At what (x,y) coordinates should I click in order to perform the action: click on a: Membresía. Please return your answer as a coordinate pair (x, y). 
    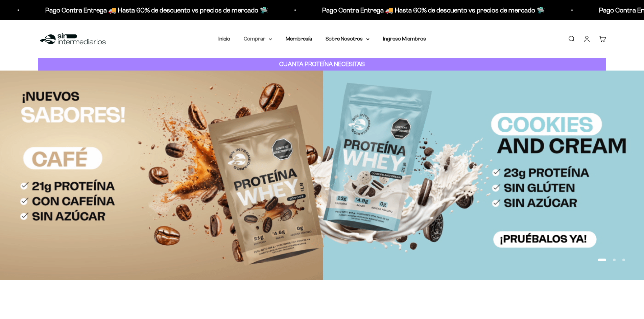
    Looking at the image, I should click on (299, 38).